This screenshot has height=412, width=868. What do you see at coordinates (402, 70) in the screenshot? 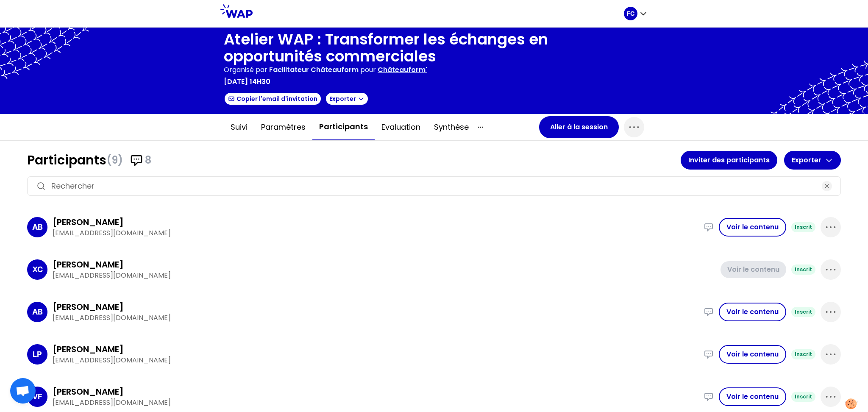
I see `p: Châteauform'` at bounding box center [402, 70].